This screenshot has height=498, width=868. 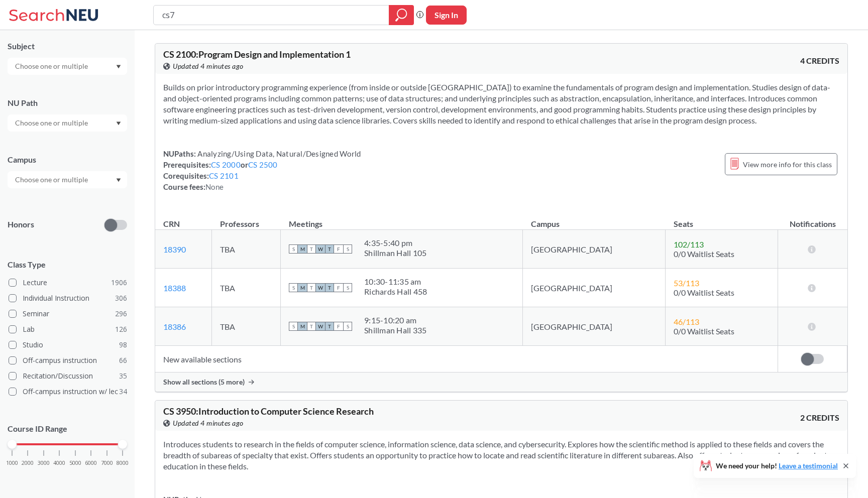 I want to click on span: 5000, so click(x=76, y=463).